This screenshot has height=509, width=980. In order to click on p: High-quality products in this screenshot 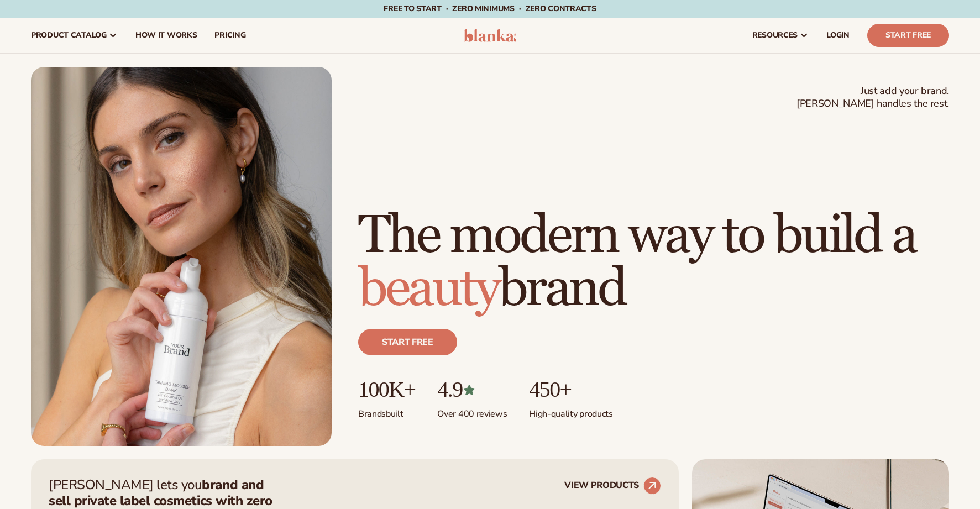, I will do `click(571, 410)`.